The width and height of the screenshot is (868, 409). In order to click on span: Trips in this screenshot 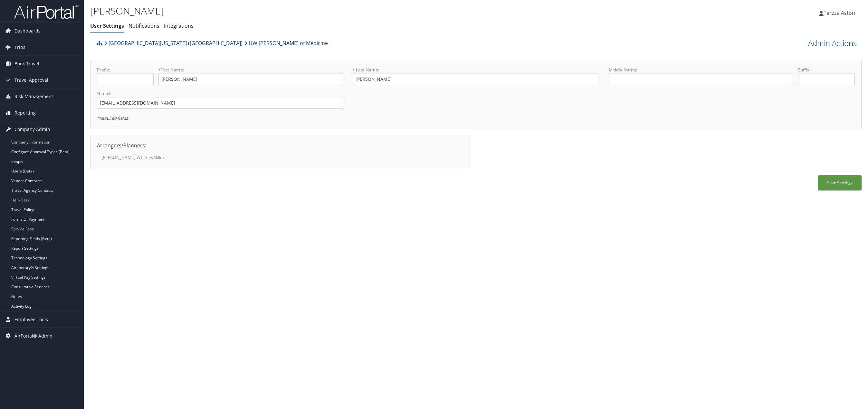, I will do `click(20, 48)`.